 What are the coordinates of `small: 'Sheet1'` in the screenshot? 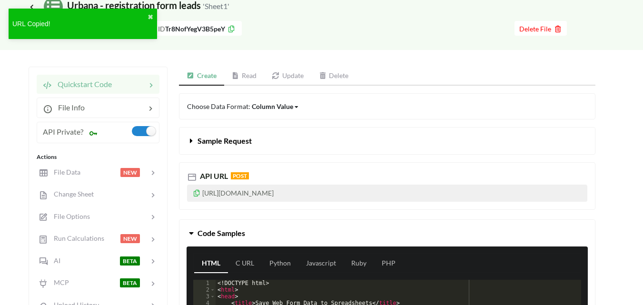 It's located at (216, 6).